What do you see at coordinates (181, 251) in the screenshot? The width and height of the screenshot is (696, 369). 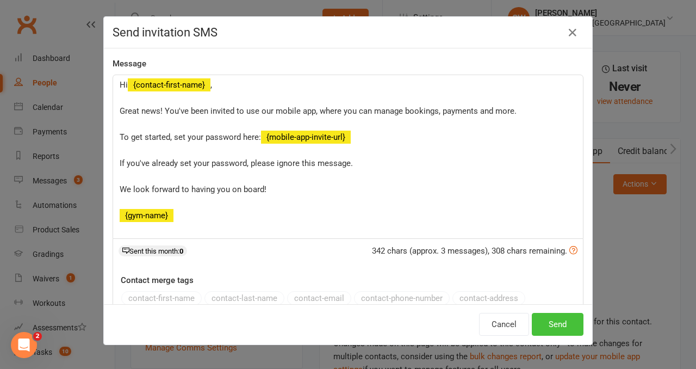 I see `strong: 0` at bounding box center [181, 251].